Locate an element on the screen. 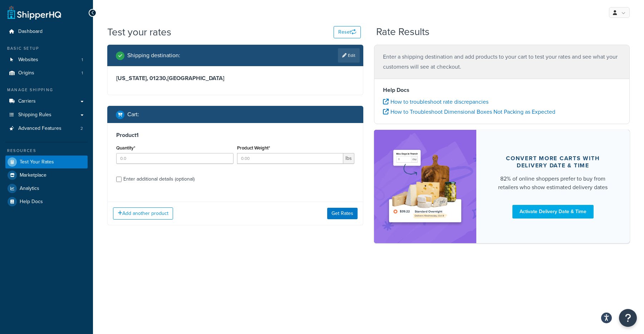  h1: Test your rates is located at coordinates (139, 31).